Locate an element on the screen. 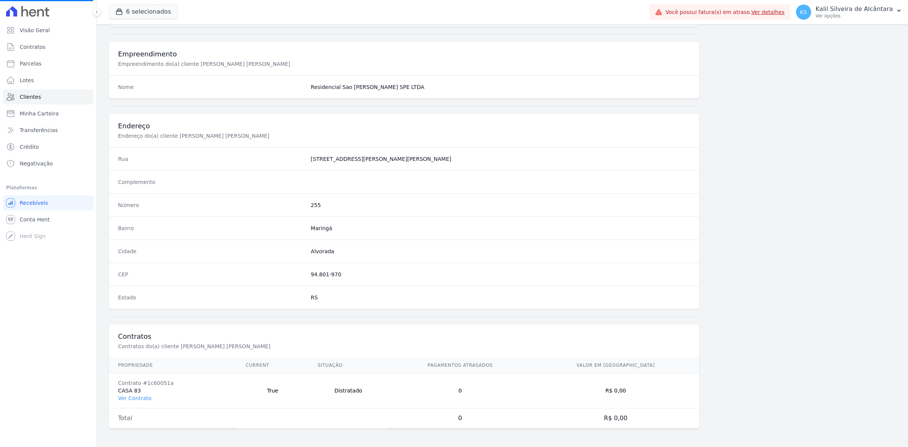 The width and height of the screenshot is (908, 447). dd: Maringá is located at coordinates (500, 228).